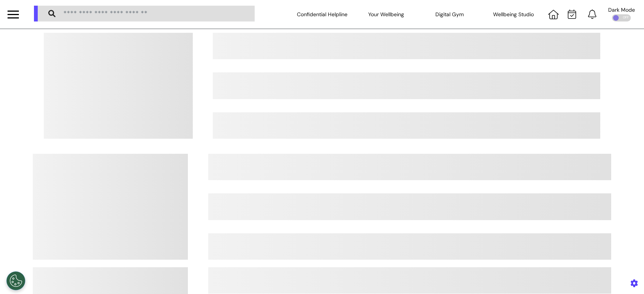  What do you see at coordinates (513, 15) in the screenshot?
I see `div: Wellbeing Studio` at bounding box center [513, 15].